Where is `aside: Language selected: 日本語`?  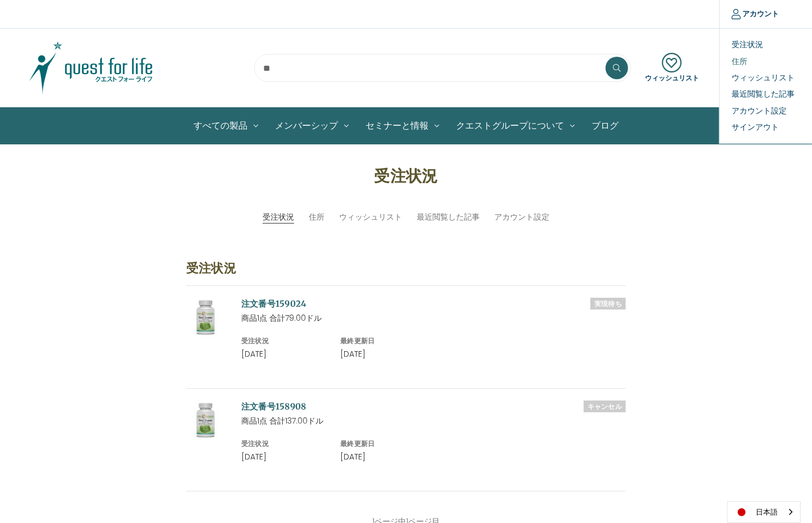
aside: Language selected: 日本語 is located at coordinates (763, 512).